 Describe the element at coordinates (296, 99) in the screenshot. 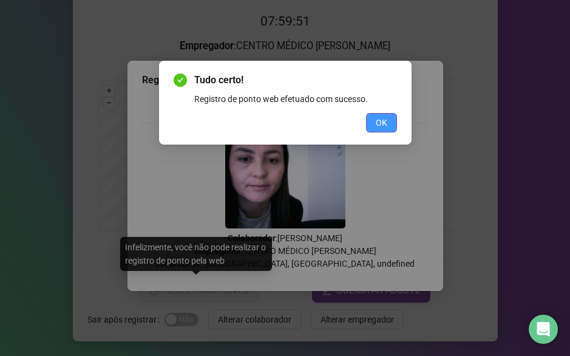

I see `div: Registro de ponto web efetuado com sucesso.` at that location.